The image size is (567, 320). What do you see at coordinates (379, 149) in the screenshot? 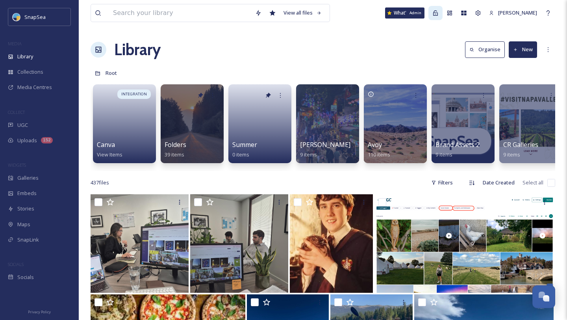
I see `a: Avoy110 items` at bounding box center [379, 149].